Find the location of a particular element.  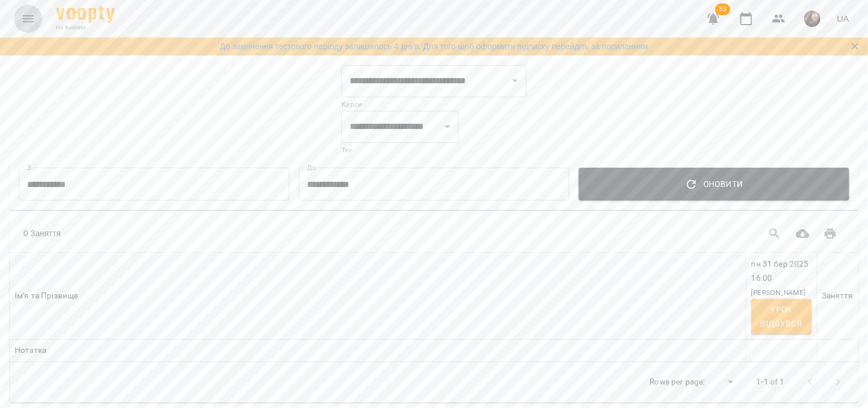

a: До закінчення тестового періоду залишилось 4 дні/в. Для того щоб оформити підписку перейдіть за п... is located at coordinates (433, 46).